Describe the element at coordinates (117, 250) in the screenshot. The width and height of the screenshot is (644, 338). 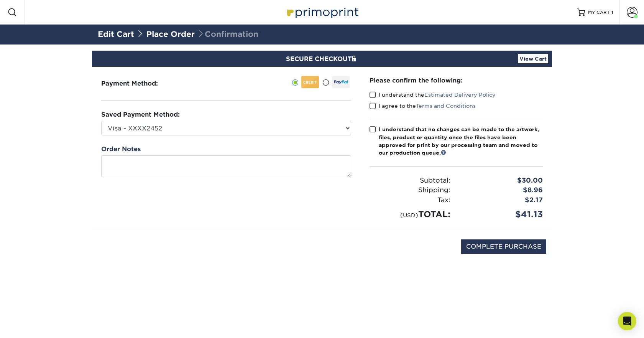
I see `img: DigiCert Secured Site Seal` at that location.